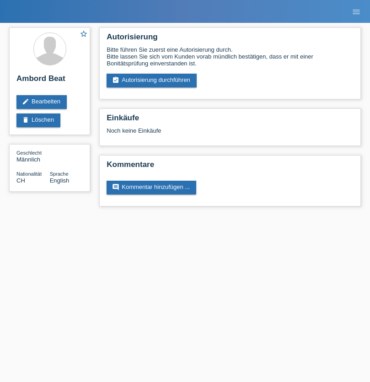  What do you see at coordinates (33, 156) in the screenshot?
I see `div: Männlich` at bounding box center [33, 156].